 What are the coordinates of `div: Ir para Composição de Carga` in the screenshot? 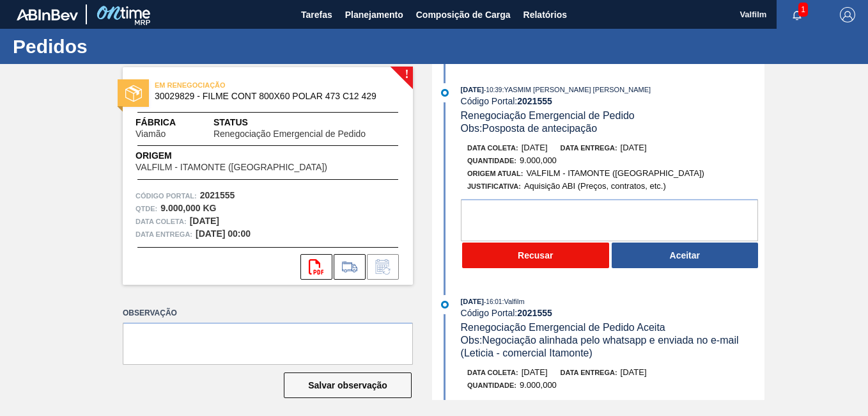 It's located at (350, 267).